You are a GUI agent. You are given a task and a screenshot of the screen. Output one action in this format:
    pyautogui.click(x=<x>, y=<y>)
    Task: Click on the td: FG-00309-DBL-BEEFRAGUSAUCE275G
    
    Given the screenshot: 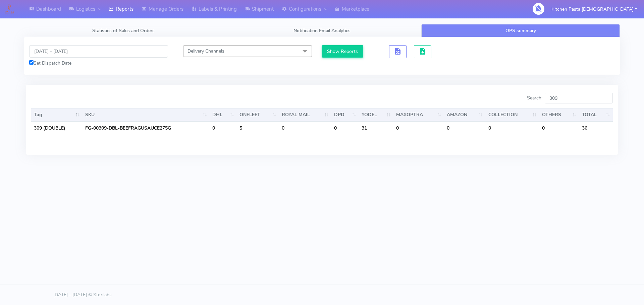 What is the action you would take?
    pyautogui.click(x=146, y=128)
    